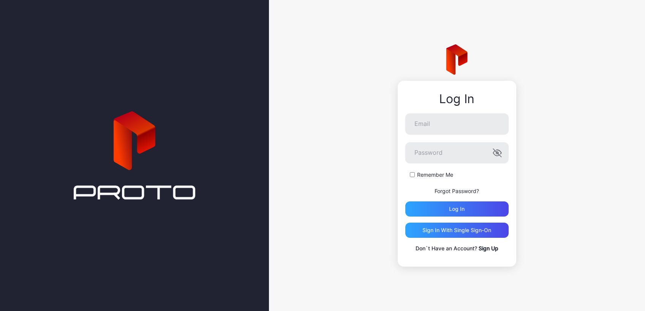 The height and width of the screenshot is (311, 645). What do you see at coordinates (457, 191) in the screenshot?
I see `a: Forgot Password?` at bounding box center [457, 191].